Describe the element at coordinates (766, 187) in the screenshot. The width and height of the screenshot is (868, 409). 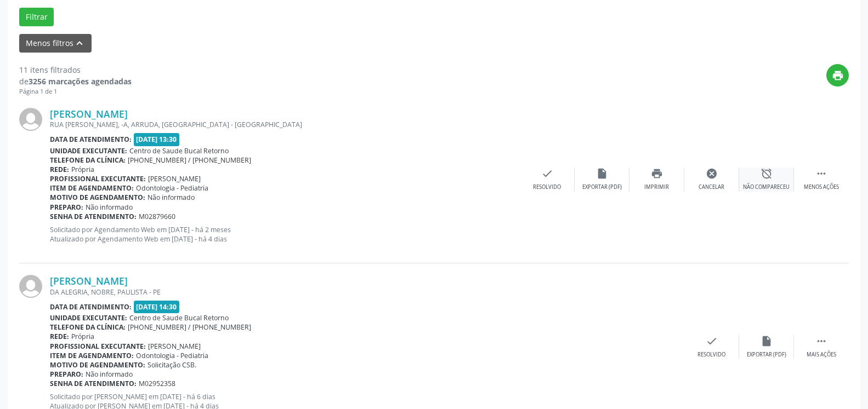
I see `div: Não compareceu` at that location.